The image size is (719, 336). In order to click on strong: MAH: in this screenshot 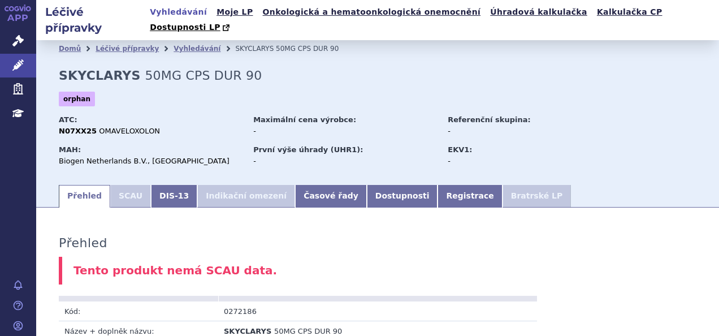, I will do `click(69, 149)`.